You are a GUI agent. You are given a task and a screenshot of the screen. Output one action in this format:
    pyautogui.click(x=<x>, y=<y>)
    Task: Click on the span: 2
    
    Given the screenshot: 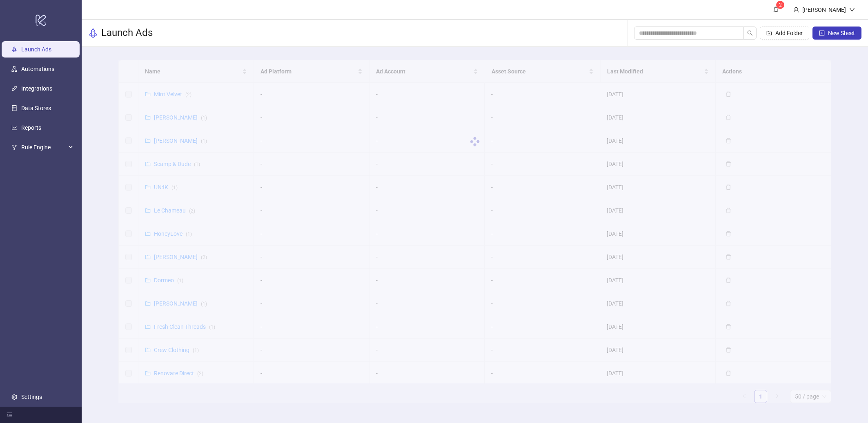 What is the action you would take?
    pyautogui.click(x=780, y=5)
    